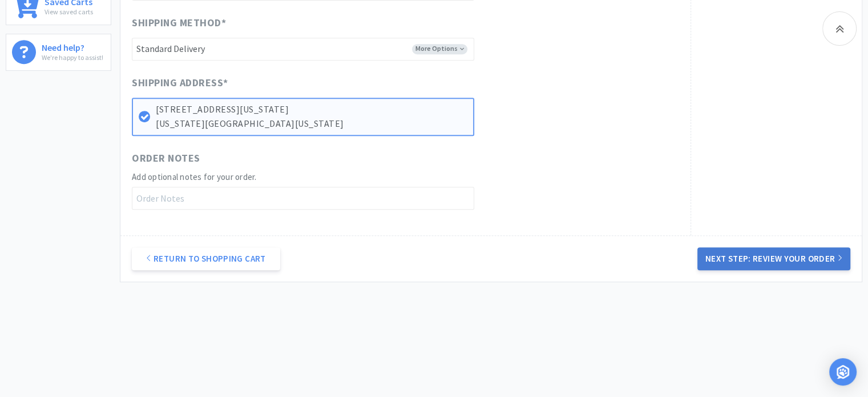 The width and height of the screenshot is (868, 397). Describe the element at coordinates (166, 158) in the screenshot. I see `span: Order Notes` at that location.